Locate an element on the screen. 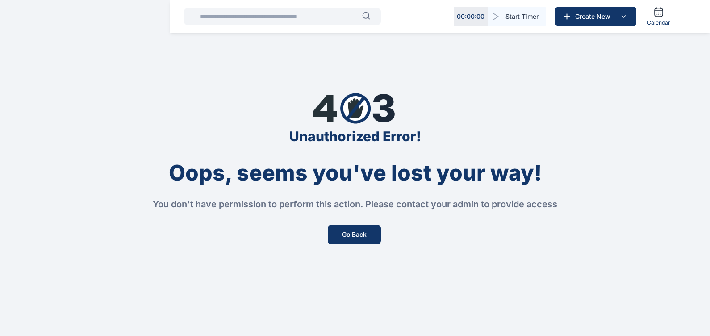  button: Create New is located at coordinates (596, 17).